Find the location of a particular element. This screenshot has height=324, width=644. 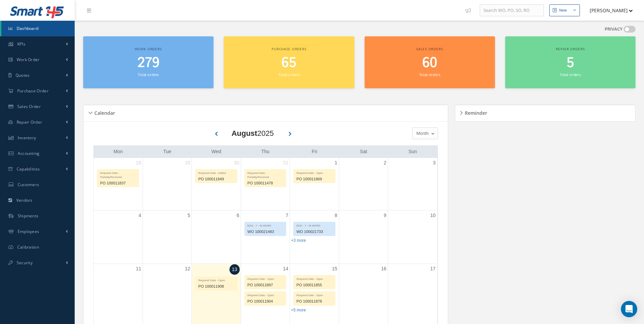

a: August 13, 2025 is located at coordinates (235, 269).